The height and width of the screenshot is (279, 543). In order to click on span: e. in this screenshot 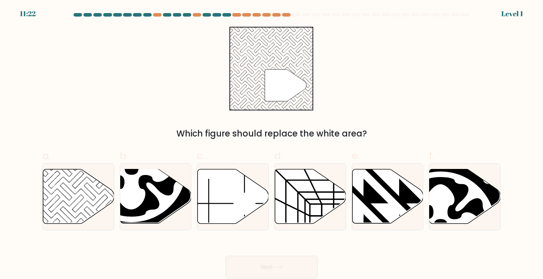, I will do `click(355, 156)`.